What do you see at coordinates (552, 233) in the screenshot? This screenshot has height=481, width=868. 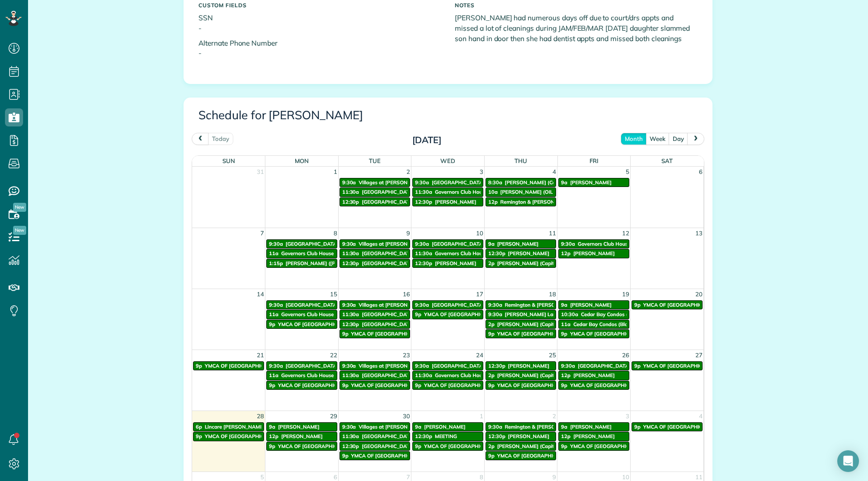 I see `span: 11` at bounding box center [552, 233].